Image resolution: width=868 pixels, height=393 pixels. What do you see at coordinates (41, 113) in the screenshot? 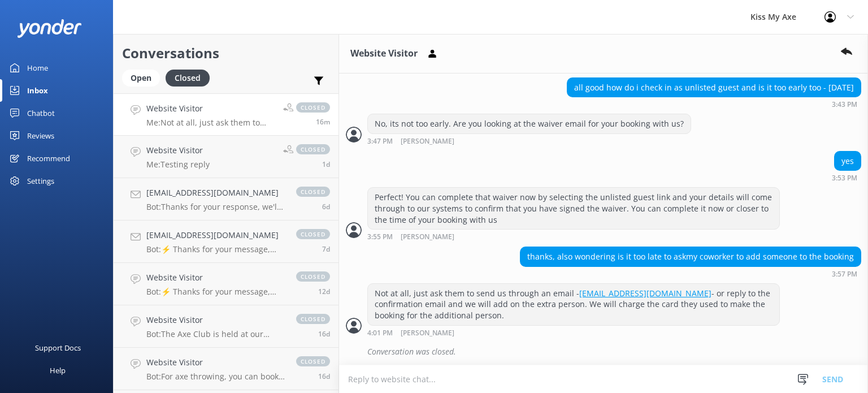
I see `div: Chatbot` at bounding box center [41, 113].